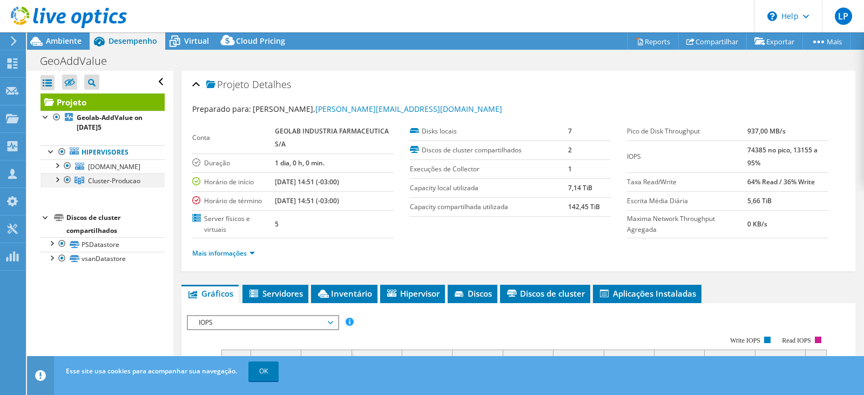 This screenshot has height=395, width=864. What do you see at coordinates (712, 41) in the screenshot?
I see `a: Compartilhar` at bounding box center [712, 41].